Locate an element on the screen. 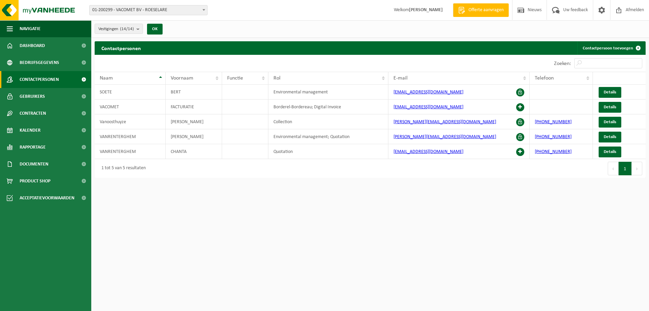 This screenshot has width=649, height=311. count: (14/14) is located at coordinates (127, 29).